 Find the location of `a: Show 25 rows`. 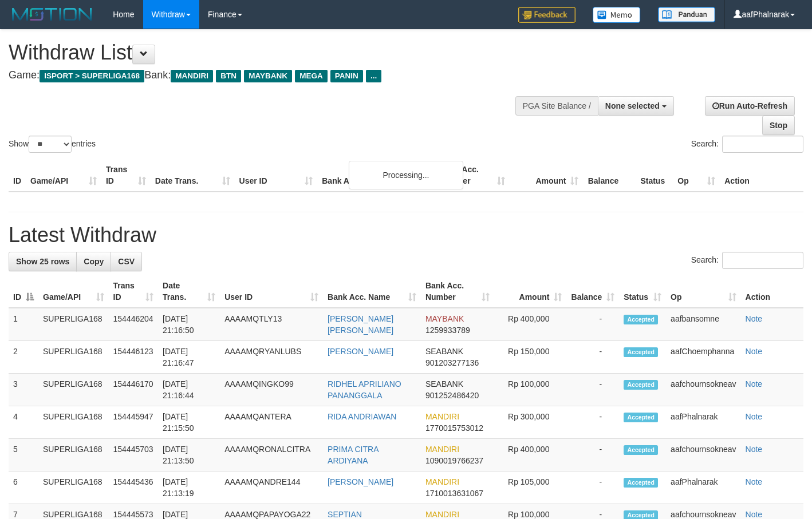

a: Show 25 rows is located at coordinates (42, 261).